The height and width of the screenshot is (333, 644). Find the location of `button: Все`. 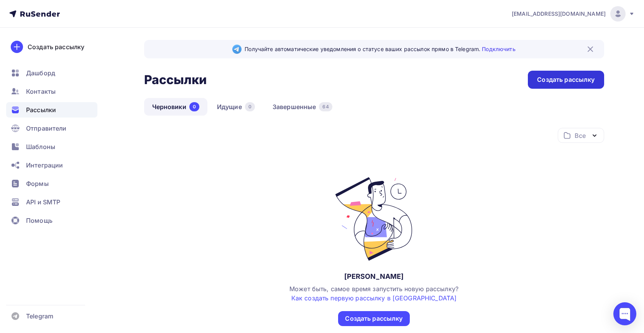

button: Все is located at coordinates (581, 135).